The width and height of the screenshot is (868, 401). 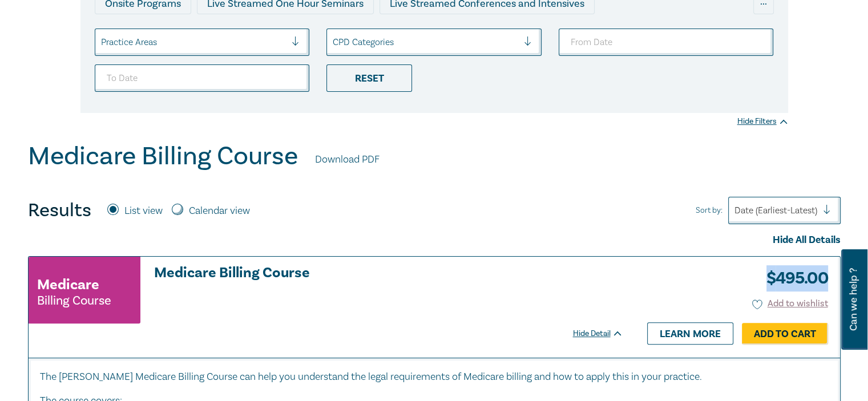 I want to click on div: National Programs, so click(x=601, y=31).